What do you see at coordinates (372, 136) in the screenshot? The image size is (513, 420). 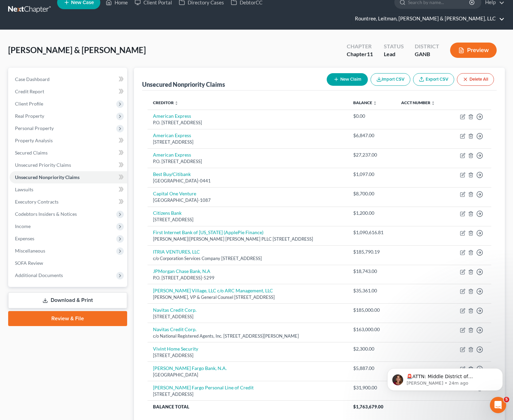 I see `div: $6,847.00` at bounding box center [372, 136].